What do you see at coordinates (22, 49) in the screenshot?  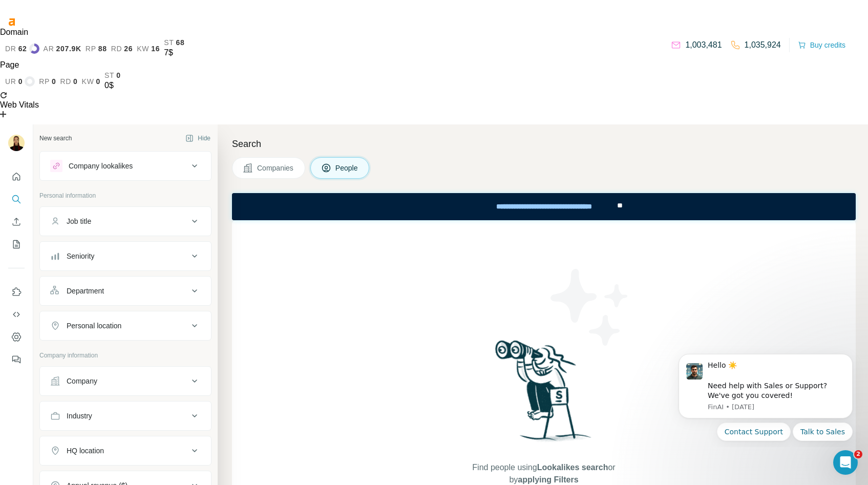 I see `a: dr62` at bounding box center [22, 49].